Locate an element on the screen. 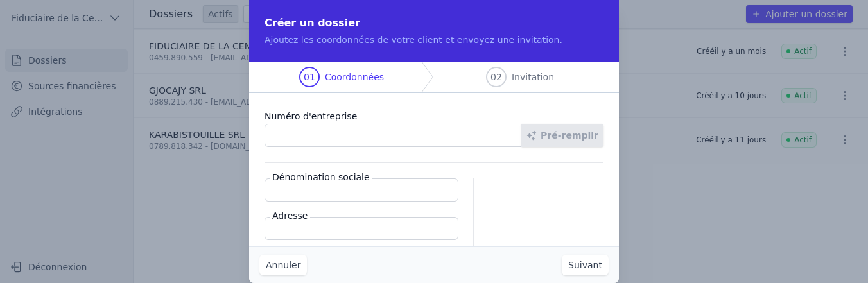  span: Coordonnées is located at coordinates (355, 77).